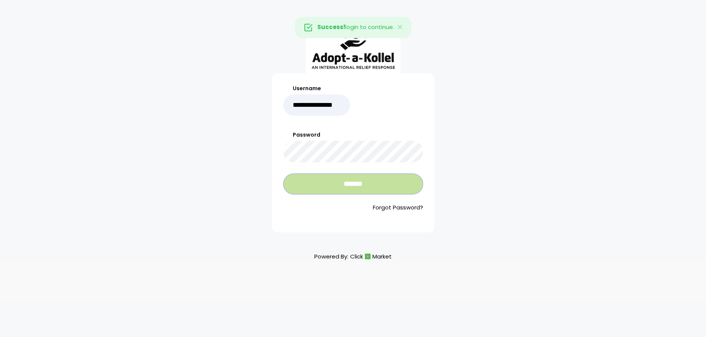  What do you see at coordinates (367, 256) in the screenshot?
I see `img: cm_icon.png` at bounding box center [367, 256].